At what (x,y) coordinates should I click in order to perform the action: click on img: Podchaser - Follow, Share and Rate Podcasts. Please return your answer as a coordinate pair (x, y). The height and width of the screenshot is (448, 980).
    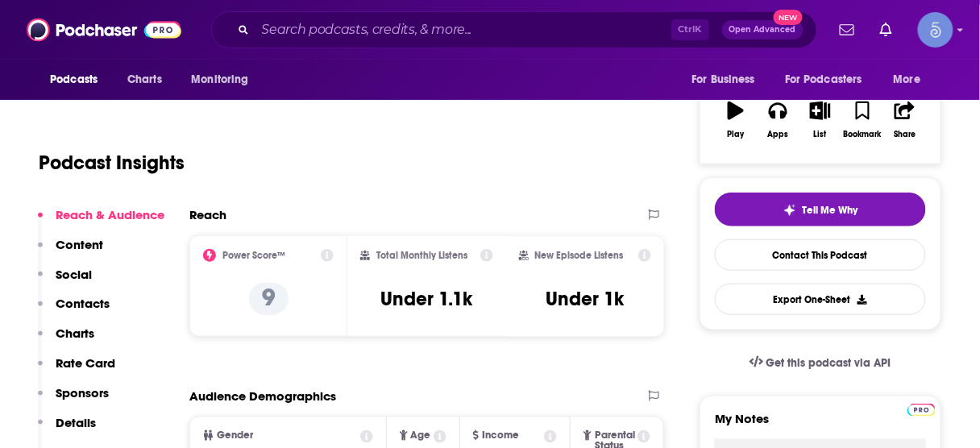
    Looking at the image, I should click on (104, 30).